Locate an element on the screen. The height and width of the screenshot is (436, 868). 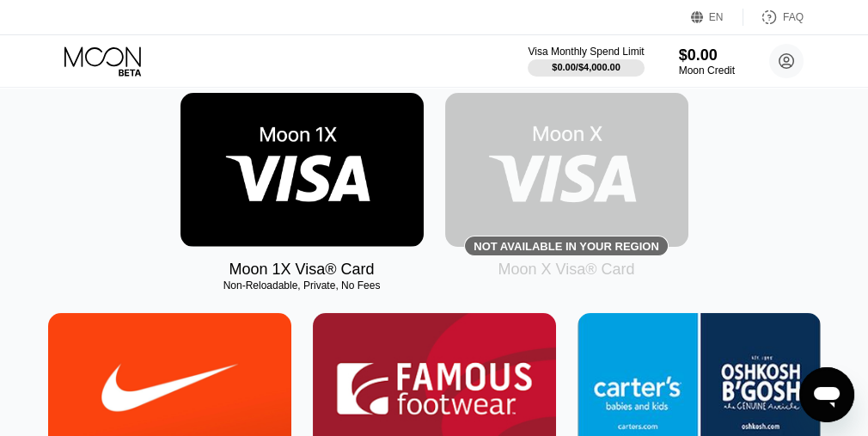
div: $0.00 / $4,000.00 is located at coordinates (587, 67).